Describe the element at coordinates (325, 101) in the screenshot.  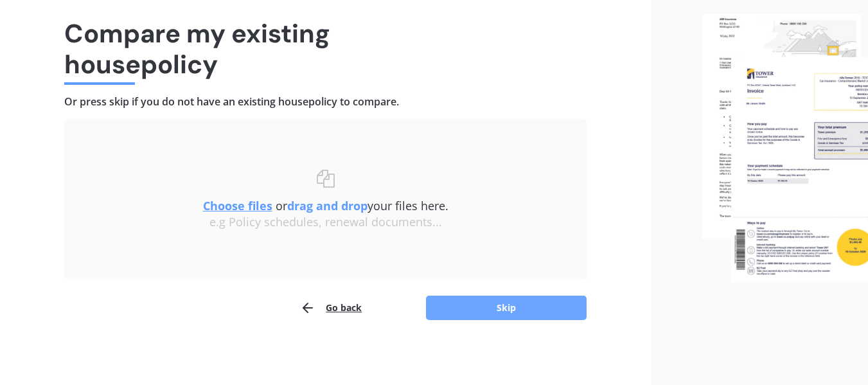
I see `h4: Or press skip if you do not have an existing house policy to compare.` at that location.